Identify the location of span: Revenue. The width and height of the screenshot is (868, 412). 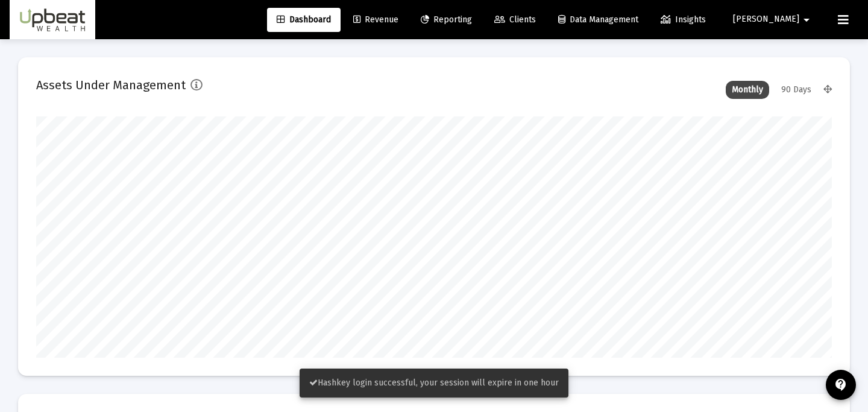
(376, 20).